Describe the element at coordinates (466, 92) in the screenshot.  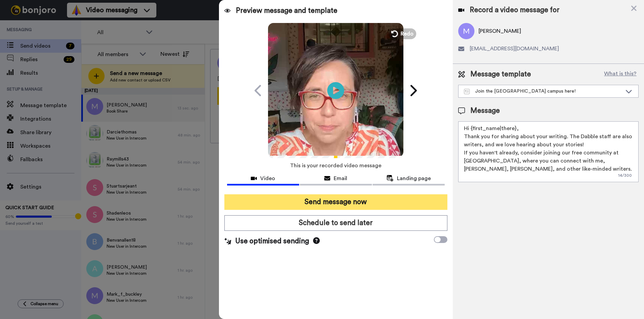
I see `img: Message-temps.svg` at that location.